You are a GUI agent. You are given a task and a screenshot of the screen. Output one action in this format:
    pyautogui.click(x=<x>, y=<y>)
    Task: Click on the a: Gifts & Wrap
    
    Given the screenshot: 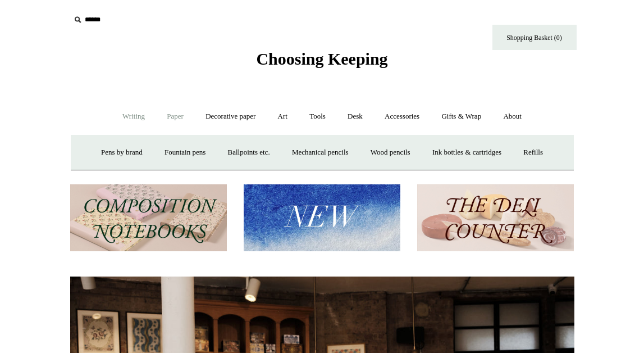 What is the action you would take?
    pyautogui.click(x=461, y=116)
    